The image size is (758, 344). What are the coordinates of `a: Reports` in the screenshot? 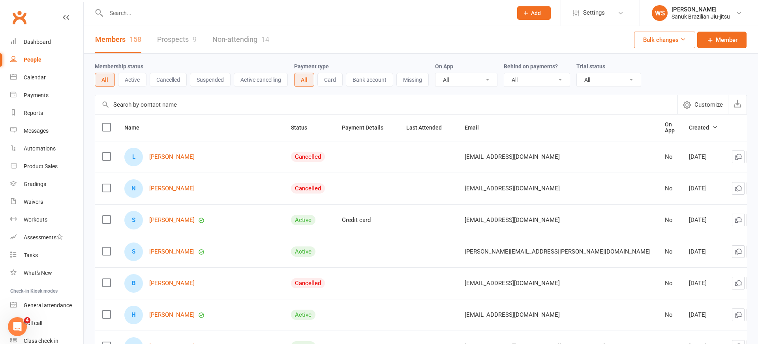 It's located at (47, 113).